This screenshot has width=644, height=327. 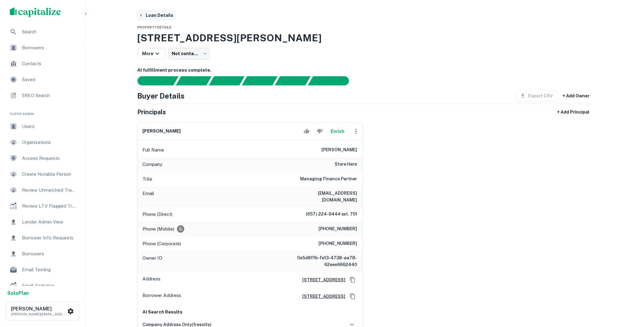 I want to click on span: Property Details, so click(x=155, y=27).